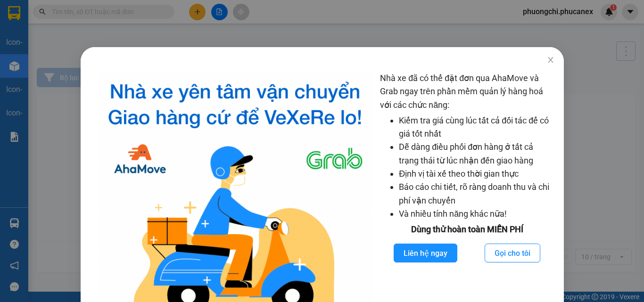 The width and height of the screenshot is (644, 302). What do you see at coordinates (476, 174) in the screenshot?
I see `li: Định vị tài xế theo thời gian thực` at bounding box center [476, 174].